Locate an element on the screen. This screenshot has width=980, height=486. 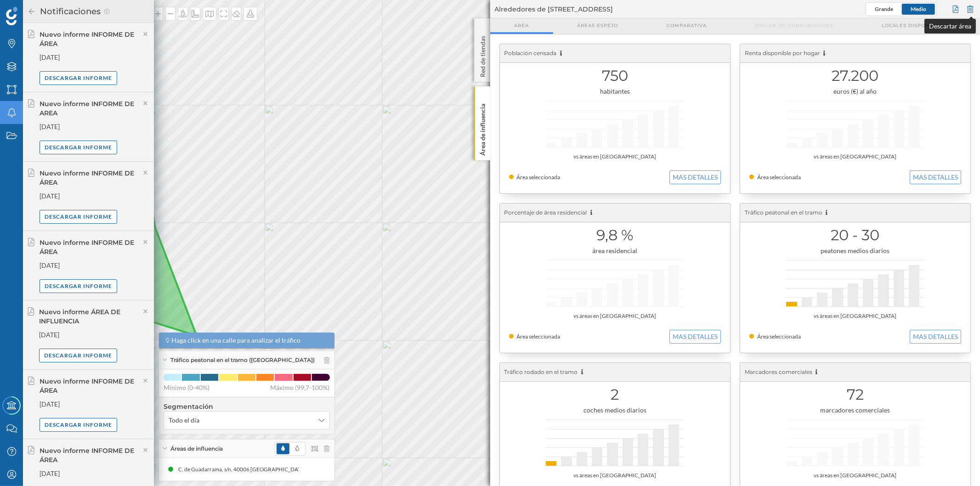
span: Grande is located at coordinates (884, 9).